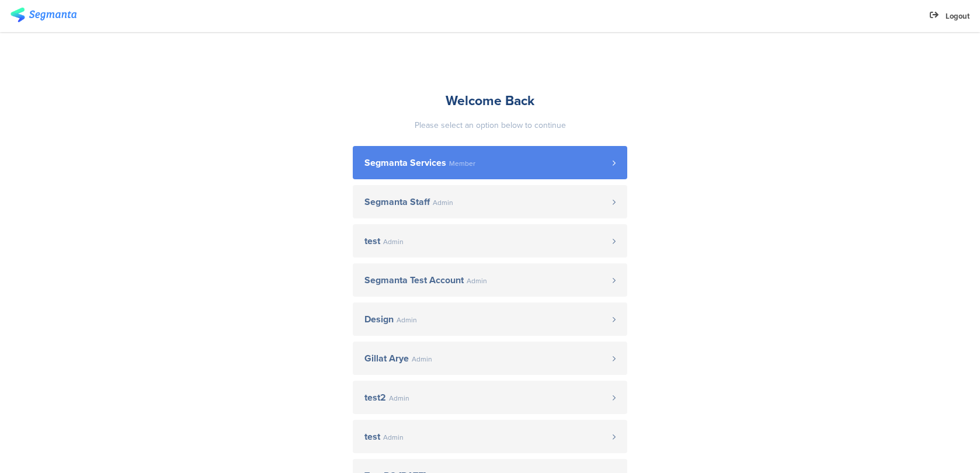  I want to click on span: Segmanta Test Account, so click(414, 281).